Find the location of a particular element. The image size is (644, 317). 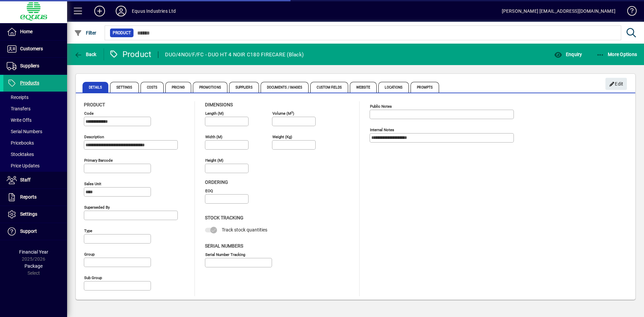

span: Write Offs is located at coordinates (19, 120).